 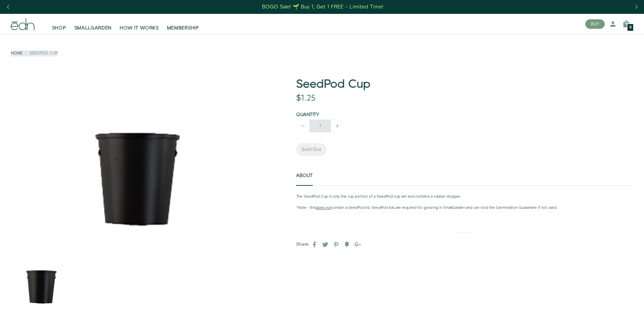 What do you see at coordinates (323, 208) in the screenshot?
I see `span: does not` at bounding box center [323, 208].